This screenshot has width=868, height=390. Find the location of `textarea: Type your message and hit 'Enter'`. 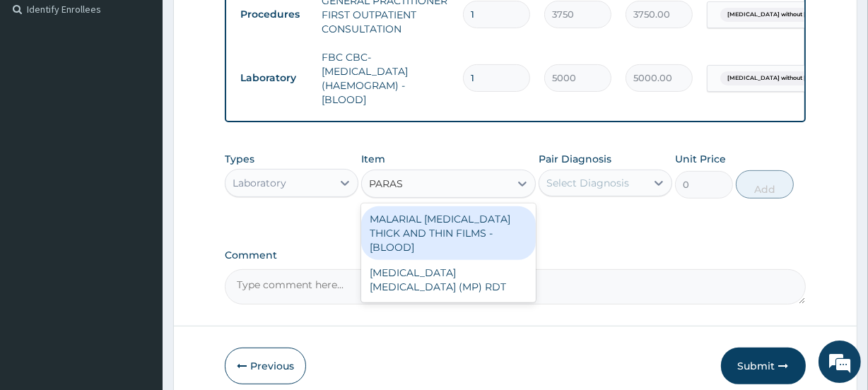

textarea: Type your message and hit 'Enter' is located at coordinates (138, 273).